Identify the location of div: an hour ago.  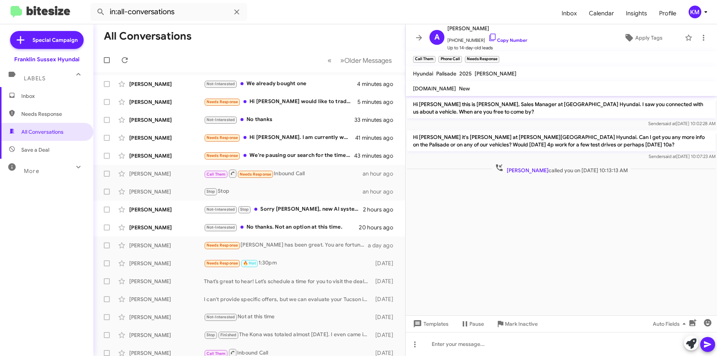
(381, 174).